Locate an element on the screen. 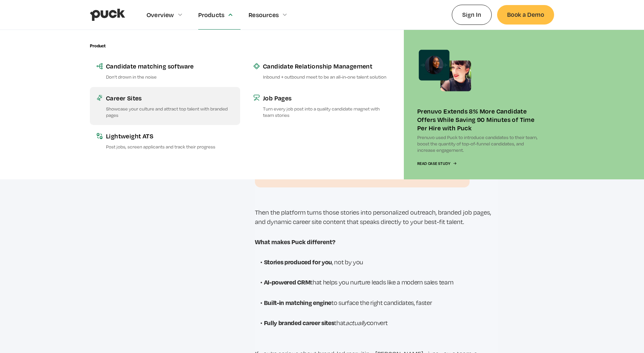  p: Don’t drown in the noise is located at coordinates (170, 76).